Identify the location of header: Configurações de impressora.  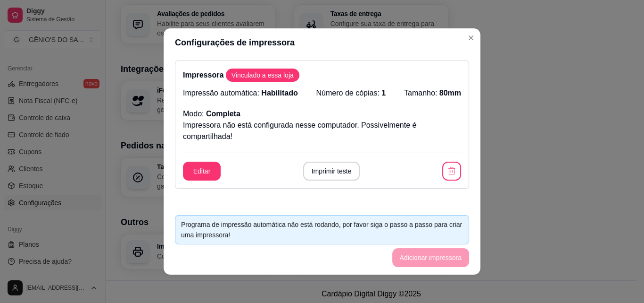
(322, 42).